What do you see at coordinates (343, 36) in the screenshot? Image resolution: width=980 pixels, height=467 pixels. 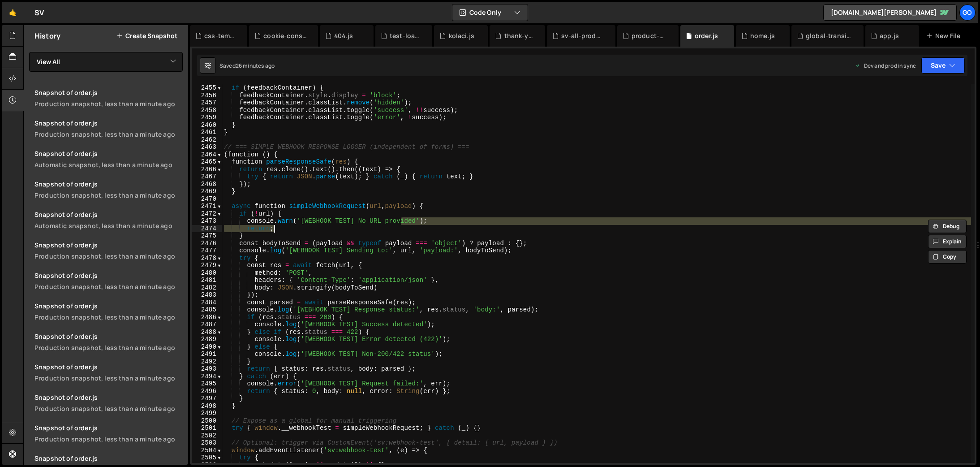 I see `div: 404.js` at bounding box center [343, 36].